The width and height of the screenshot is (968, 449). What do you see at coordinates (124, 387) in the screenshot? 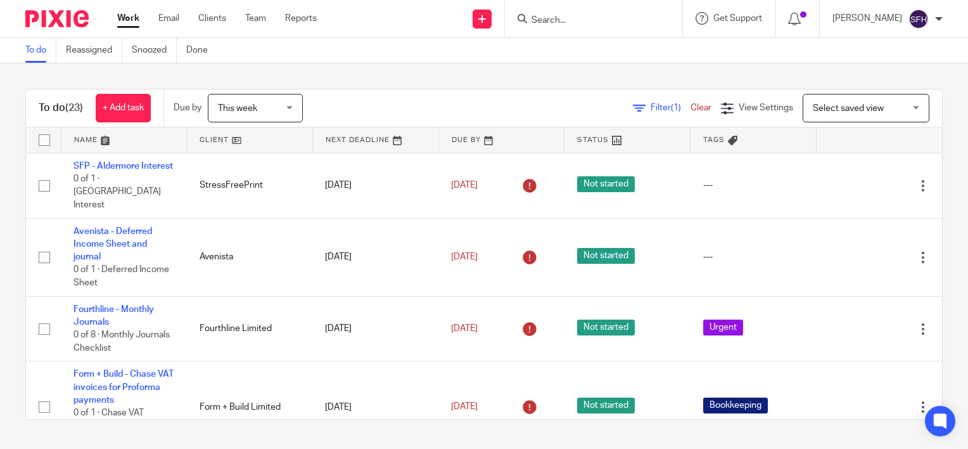
I see `a: Form + Build - Chase VAT invoices for Proforma payments` at bounding box center [124, 387].